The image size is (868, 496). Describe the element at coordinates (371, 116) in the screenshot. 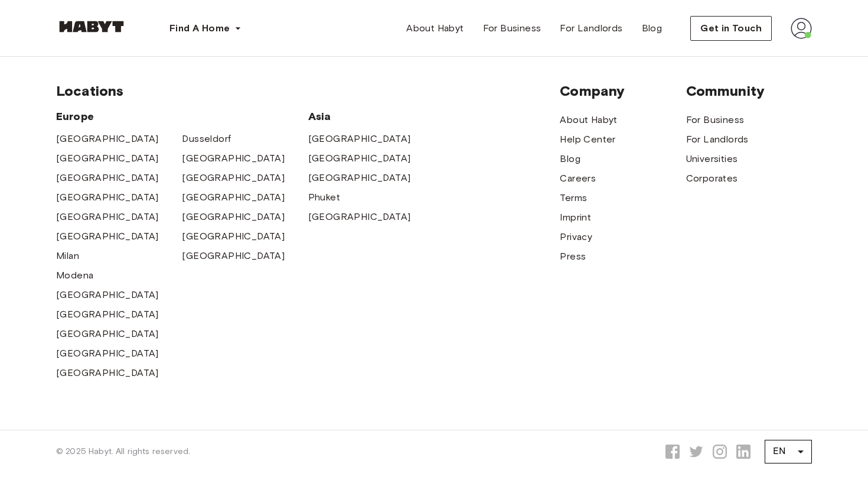

I see `span: Asia` at that location.